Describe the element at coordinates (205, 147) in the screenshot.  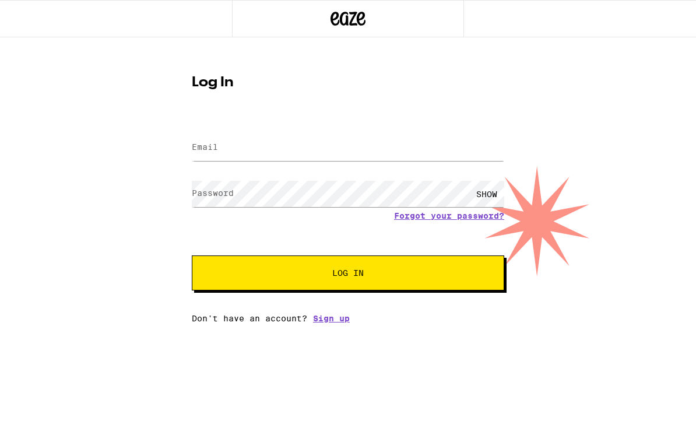
I see `label: Email` at that location.